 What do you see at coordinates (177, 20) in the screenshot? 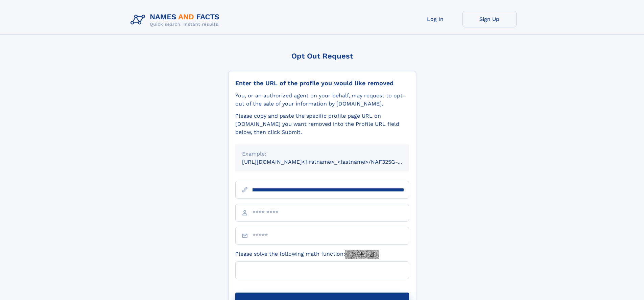
I see `img: Logo Names and Facts` at bounding box center [177, 20].